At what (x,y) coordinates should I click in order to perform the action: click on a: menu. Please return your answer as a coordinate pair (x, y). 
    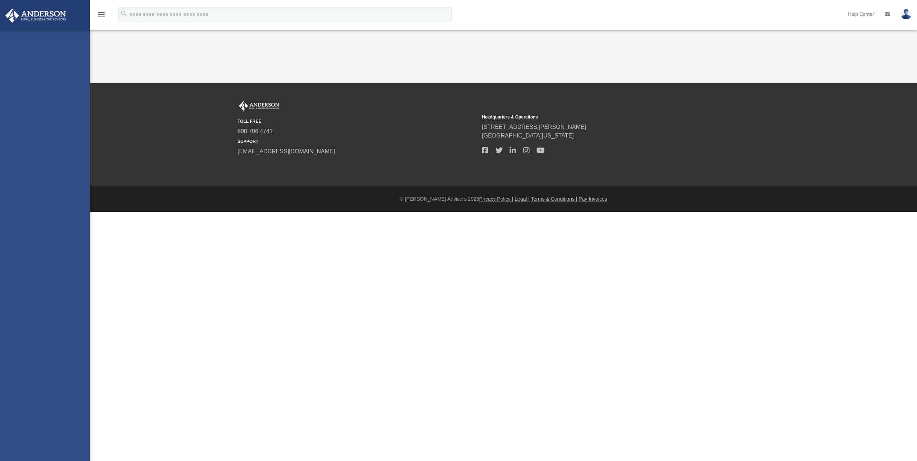
    Looking at the image, I should click on (101, 16).